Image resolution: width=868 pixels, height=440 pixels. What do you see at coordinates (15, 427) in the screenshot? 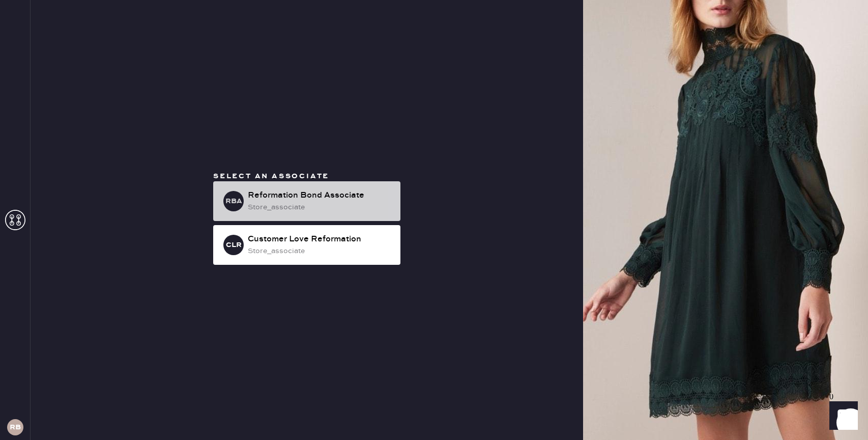
I see `h3: RB` at bounding box center [15, 427].